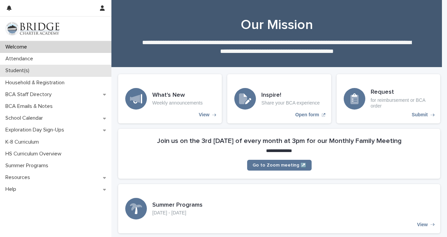  Describe the element at coordinates (402, 93) in the screenshot. I see `h3: Request` at that location.